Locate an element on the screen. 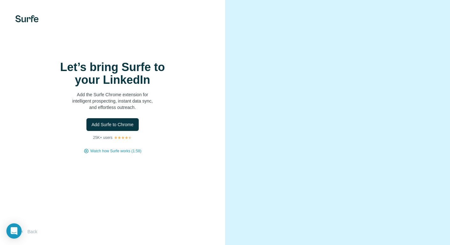  div: Open Intercom Messenger is located at coordinates (14, 231).